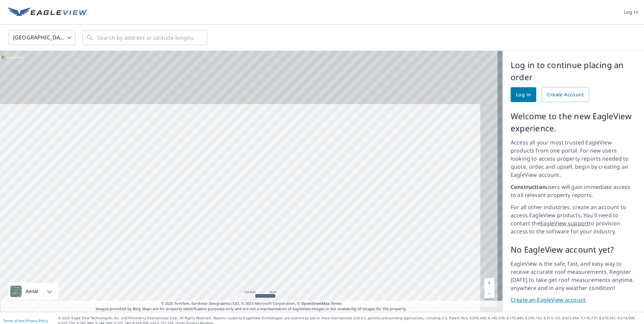 The image size is (644, 324). Describe the element at coordinates (565, 223) in the screenshot. I see `a: EagleView support` at that location.